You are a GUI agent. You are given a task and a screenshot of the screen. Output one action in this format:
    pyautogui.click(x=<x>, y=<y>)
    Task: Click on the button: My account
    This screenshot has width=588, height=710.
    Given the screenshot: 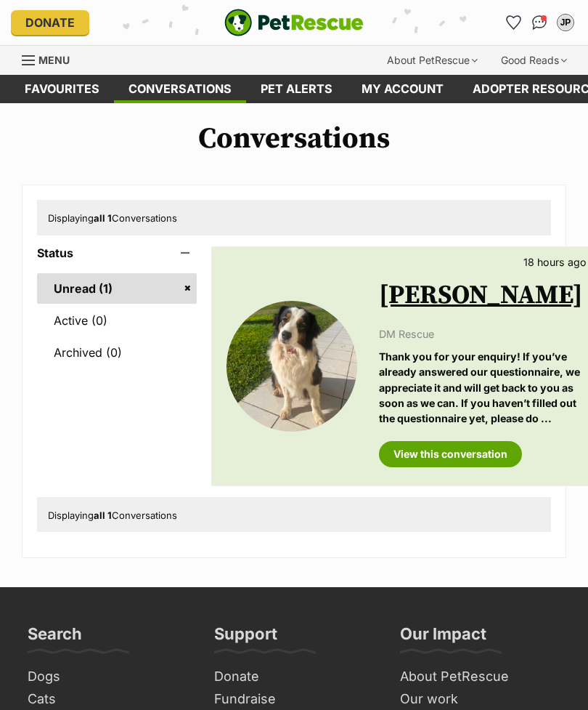 What is the action you would take?
    pyautogui.click(x=566, y=22)
    